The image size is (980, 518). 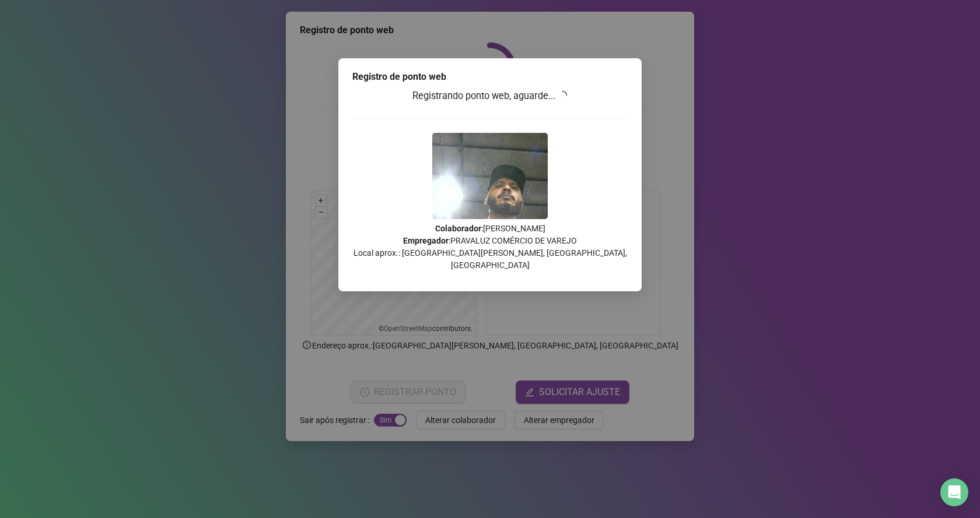 I want to click on strong: Empregador, so click(x=426, y=241).